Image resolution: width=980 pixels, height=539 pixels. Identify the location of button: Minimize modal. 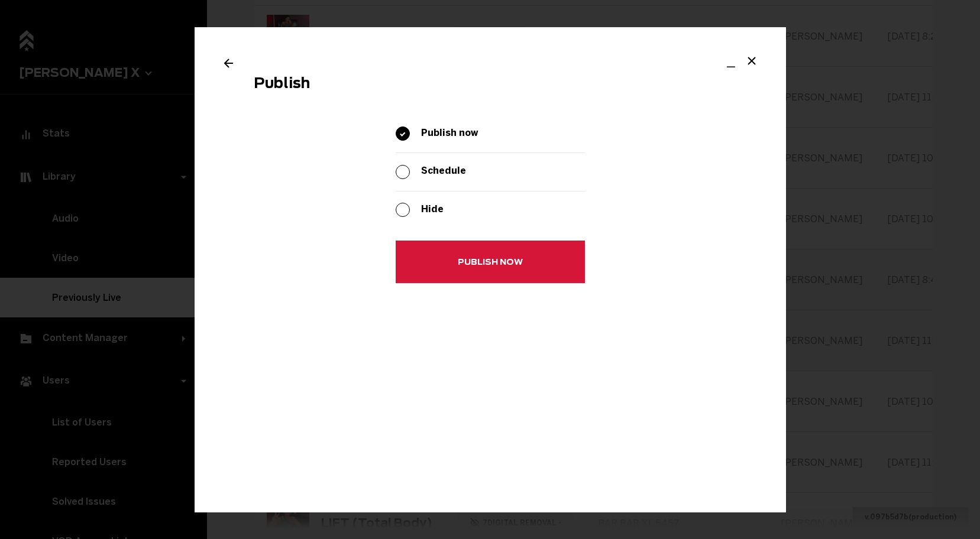
(730, 60).